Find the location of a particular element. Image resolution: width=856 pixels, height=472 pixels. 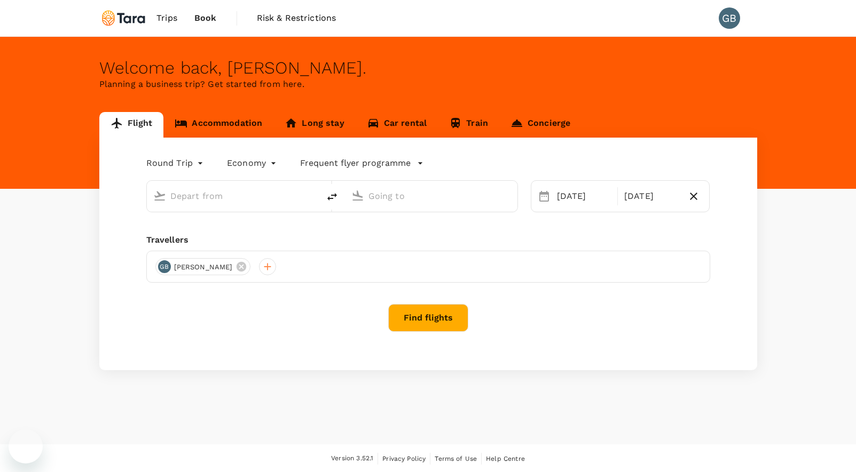

span: Version 3.52.1 is located at coordinates (352, 459).